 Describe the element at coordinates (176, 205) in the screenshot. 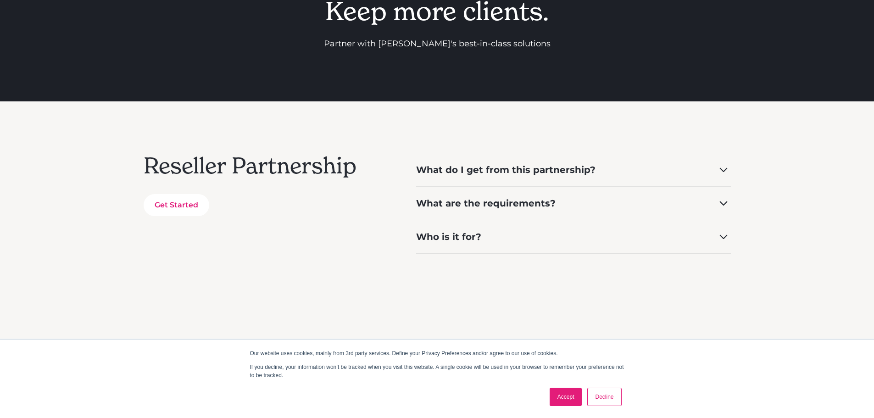

I see `a: Get Started` at that location.